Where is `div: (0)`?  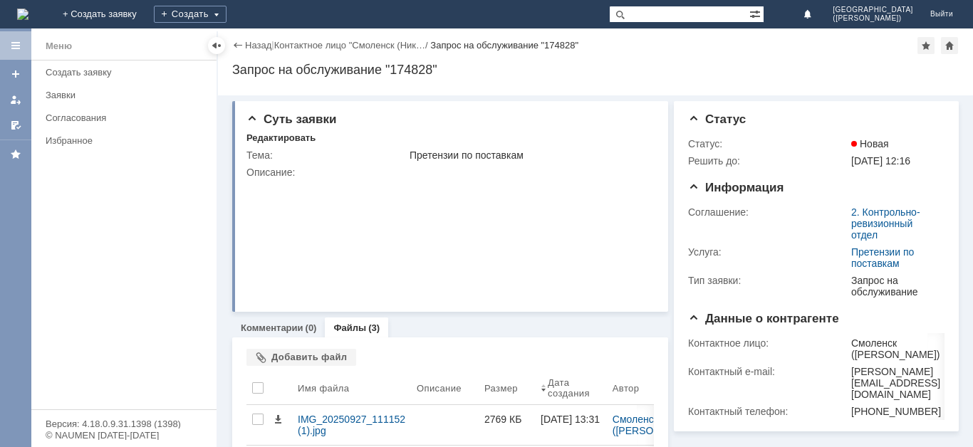 div: (0) is located at coordinates (311, 327).